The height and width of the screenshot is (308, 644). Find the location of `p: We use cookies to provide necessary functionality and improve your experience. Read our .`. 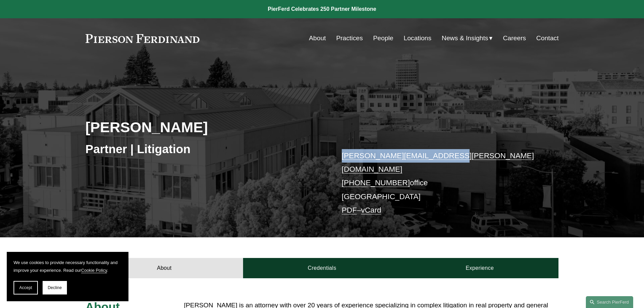

p: We use cookies to provide necessary functionality and improve your experience. Read our . is located at coordinates (68, 266).